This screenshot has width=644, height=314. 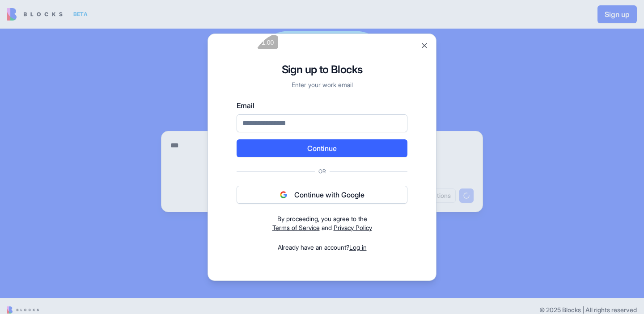 I want to click on button: Continue with Google, so click(x=322, y=195).